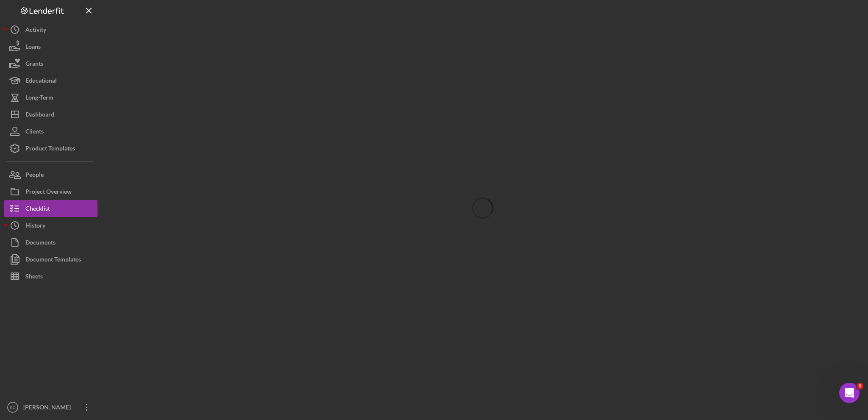  Describe the element at coordinates (44, 274) in the screenshot. I see `button: Upload attachment` at that location.